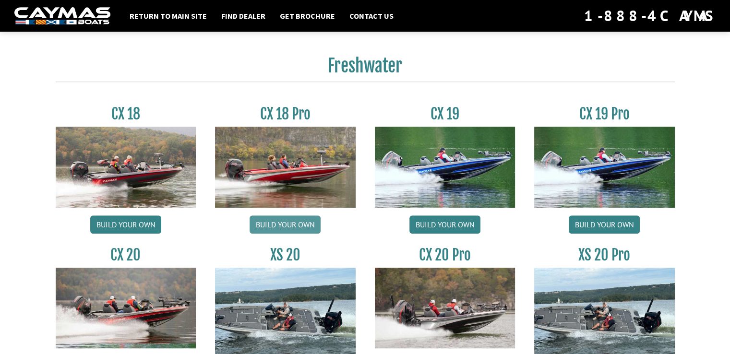 The height and width of the screenshot is (354, 730). Describe the element at coordinates (445, 308) in the screenshot. I see `img: CX-20Pro_thumbnail.jpg` at that location.